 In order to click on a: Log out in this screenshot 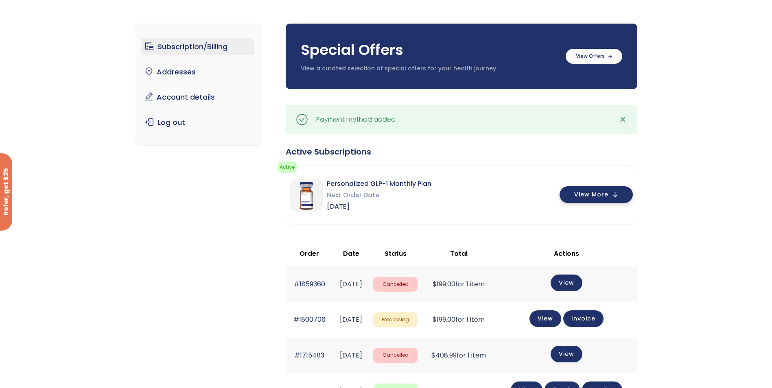, I will do `click(197, 122)`.